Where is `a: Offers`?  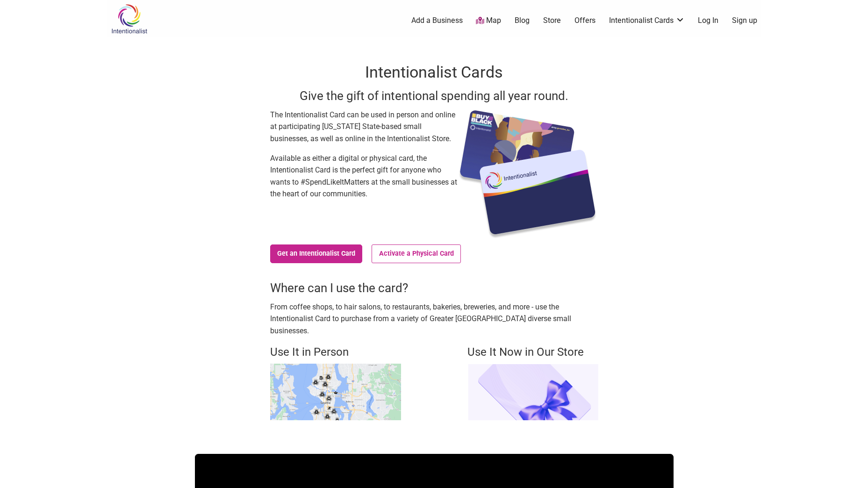
a: Offers is located at coordinates (584, 21).